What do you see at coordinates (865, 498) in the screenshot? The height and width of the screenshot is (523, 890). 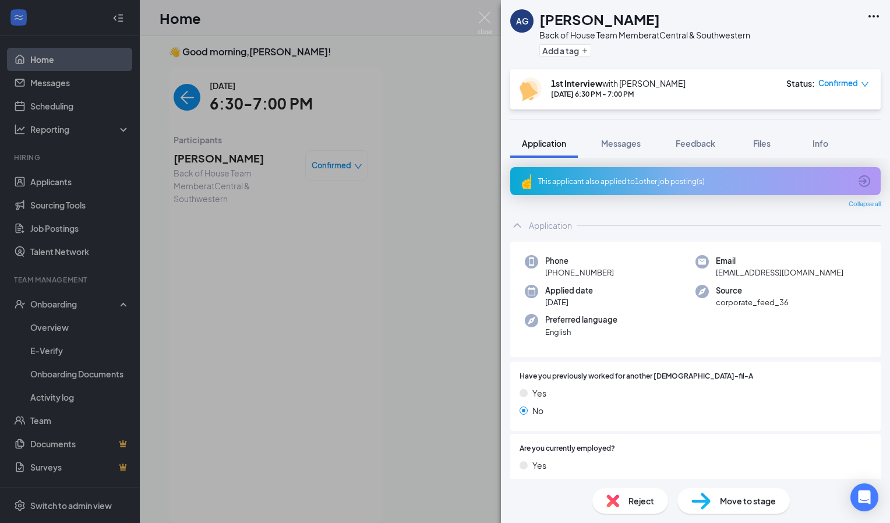 I see `div: Open Intercom Messenger` at bounding box center [865, 498].